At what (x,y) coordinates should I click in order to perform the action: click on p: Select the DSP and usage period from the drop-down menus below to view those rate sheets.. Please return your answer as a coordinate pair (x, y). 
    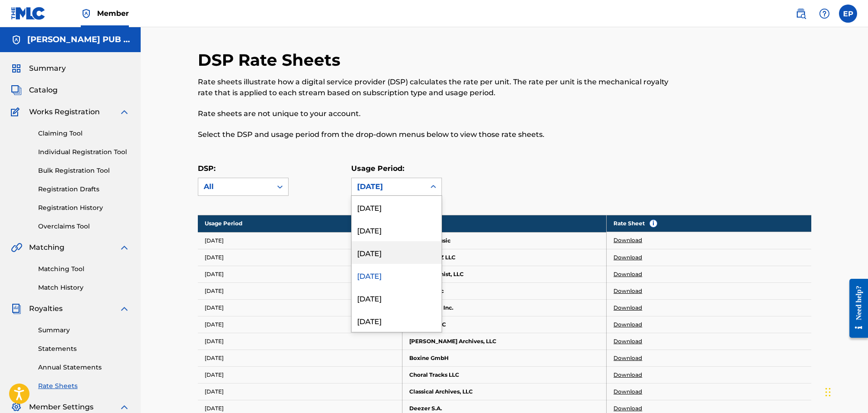
    Looking at the image, I should click on (434, 135).